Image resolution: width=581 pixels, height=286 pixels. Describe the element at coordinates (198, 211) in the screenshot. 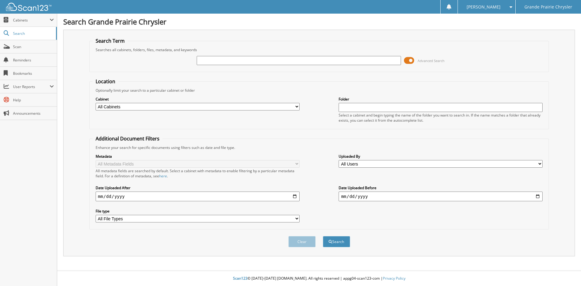

I see `label: File type` at that location.